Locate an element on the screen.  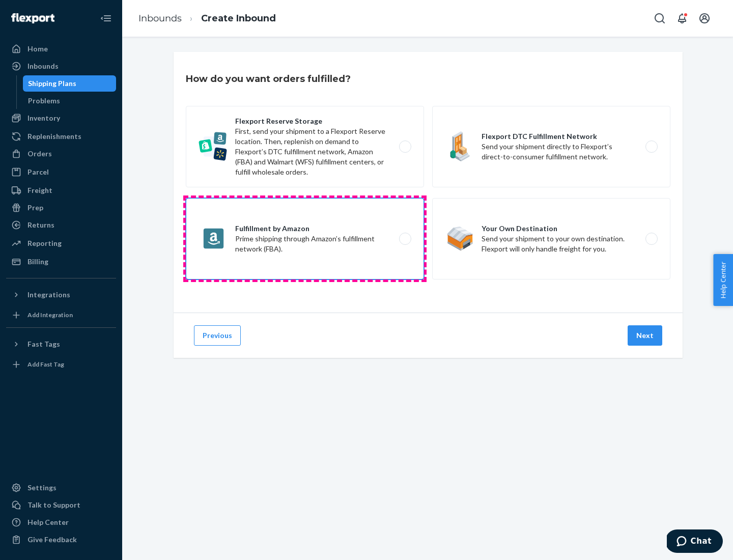
a: Billing is located at coordinates (61, 262).